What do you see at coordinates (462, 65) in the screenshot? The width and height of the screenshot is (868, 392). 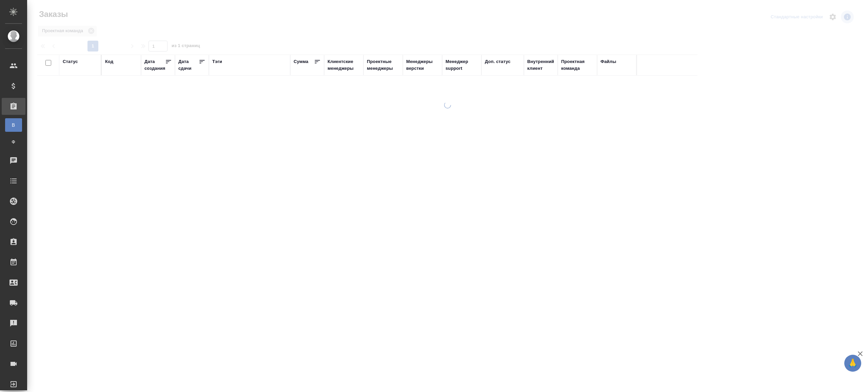 I see `div: Менеджер support` at bounding box center [462, 65].